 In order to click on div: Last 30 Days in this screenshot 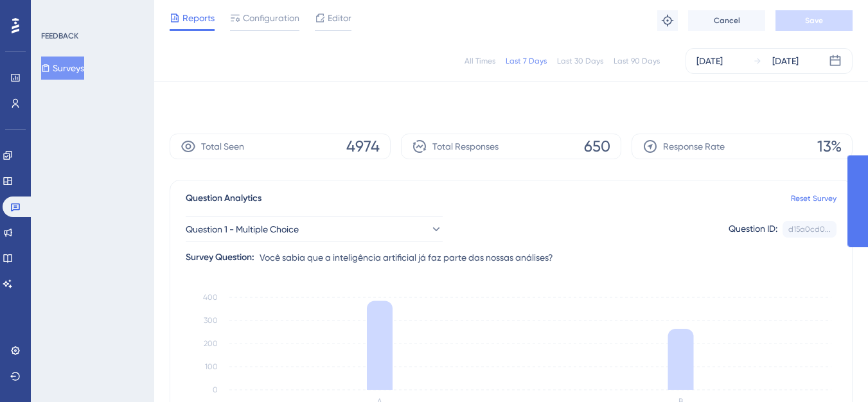, I will do `click(580, 61)`.